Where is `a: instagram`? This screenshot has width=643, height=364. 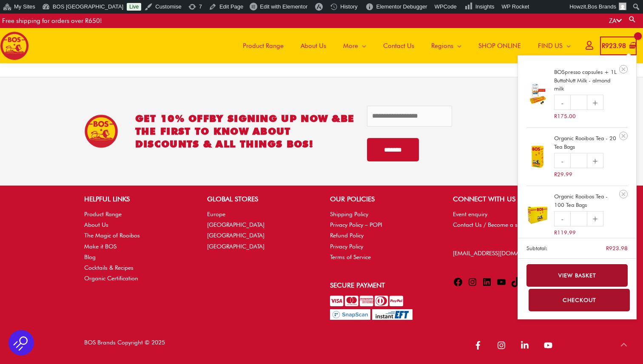 a: instagram is located at coordinates (503, 345).